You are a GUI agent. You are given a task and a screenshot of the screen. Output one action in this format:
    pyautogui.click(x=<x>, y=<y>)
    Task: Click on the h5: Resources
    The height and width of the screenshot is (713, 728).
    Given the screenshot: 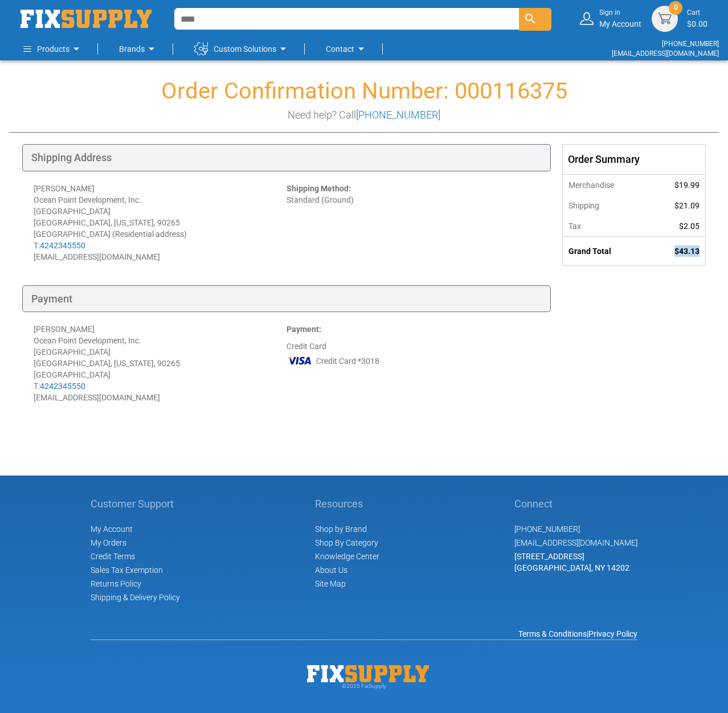 What is the action you would take?
    pyautogui.click(x=347, y=504)
    